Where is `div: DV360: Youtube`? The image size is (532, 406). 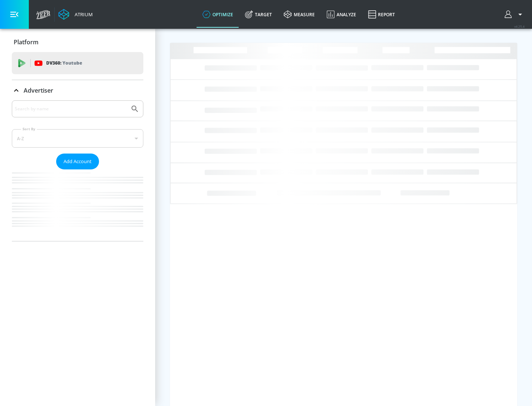 div: DV360: Youtube is located at coordinates (77, 63).